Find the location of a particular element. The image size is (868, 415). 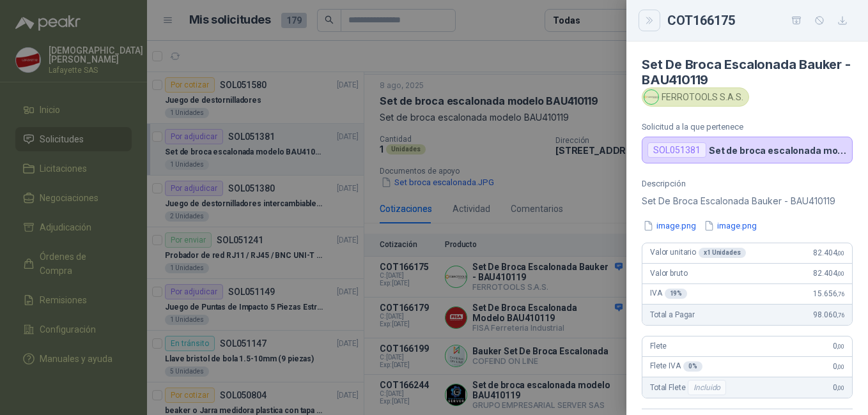

p: Set De Broca Escalonada Bauker - BAU410119 is located at coordinates (747, 201).